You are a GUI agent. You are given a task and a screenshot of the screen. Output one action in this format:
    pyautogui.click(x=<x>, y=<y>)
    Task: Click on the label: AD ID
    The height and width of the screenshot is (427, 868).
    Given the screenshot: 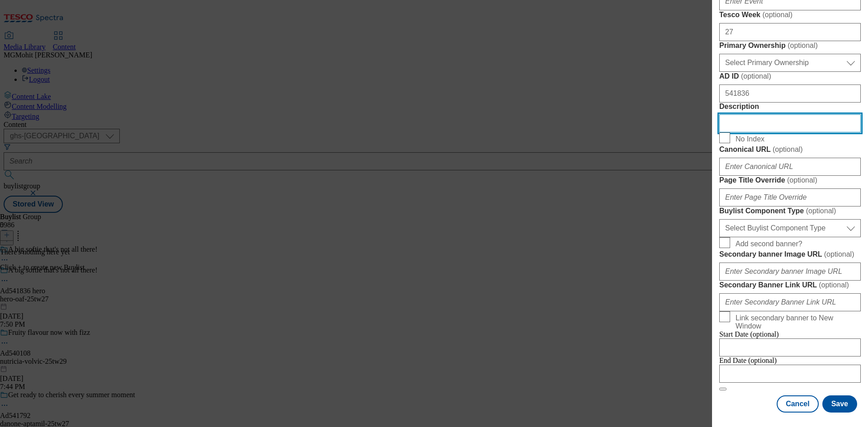 What is the action you would take?
    pyautogui.click(x=790, y=76)
    